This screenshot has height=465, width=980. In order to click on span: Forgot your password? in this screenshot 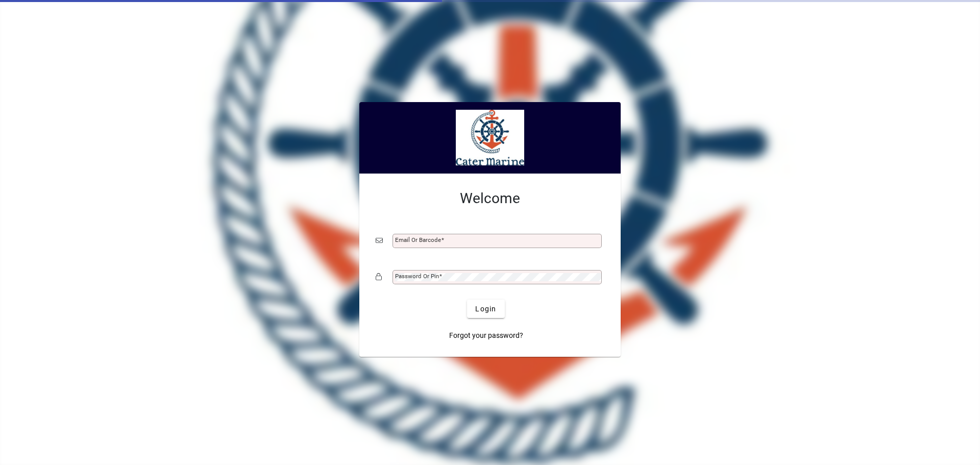, I will do `click(486, 335)`.